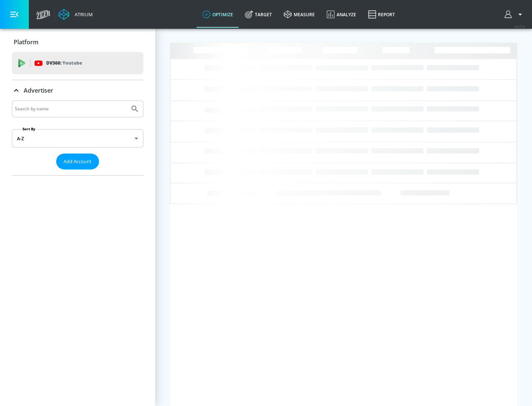  I want to click on label: Sort By, so click(29, 129).